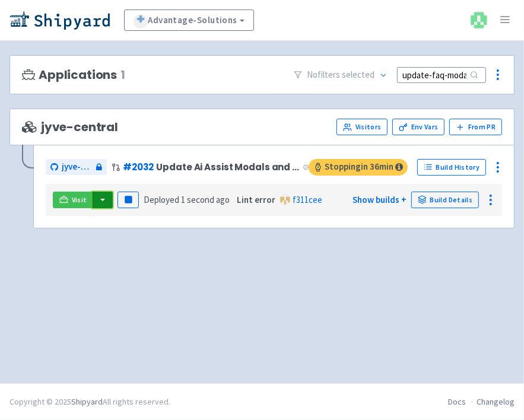 This screenshot has height=420, width=524. I want to click on span: selected, so click(358, 74).